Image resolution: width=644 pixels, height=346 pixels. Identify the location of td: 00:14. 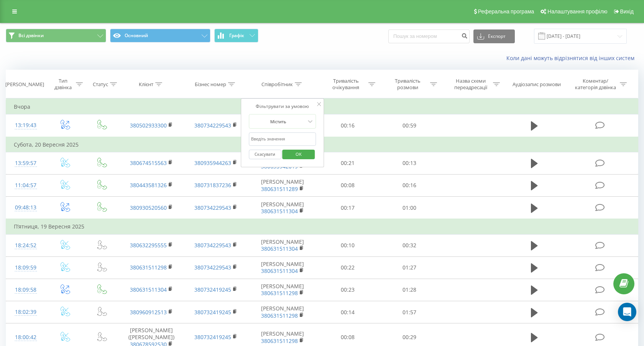
(348, 312).